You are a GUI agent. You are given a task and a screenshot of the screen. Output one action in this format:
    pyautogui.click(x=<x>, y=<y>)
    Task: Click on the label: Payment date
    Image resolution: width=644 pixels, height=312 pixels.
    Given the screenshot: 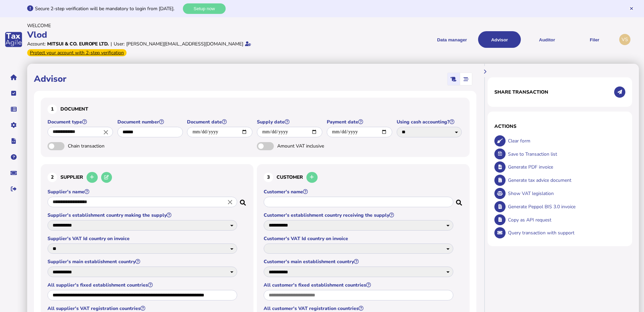 What is the action you would take?
    pyautogui.click(x=360, y=122)
    